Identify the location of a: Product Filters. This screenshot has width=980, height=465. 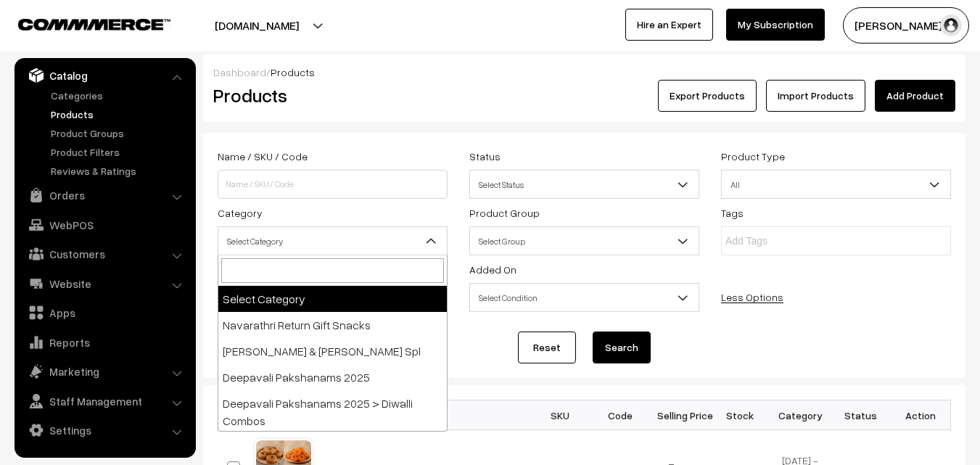
(119, 152).